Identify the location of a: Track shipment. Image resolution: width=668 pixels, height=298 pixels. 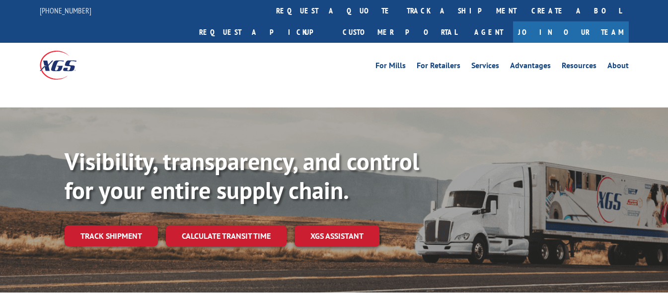
(111, 235).